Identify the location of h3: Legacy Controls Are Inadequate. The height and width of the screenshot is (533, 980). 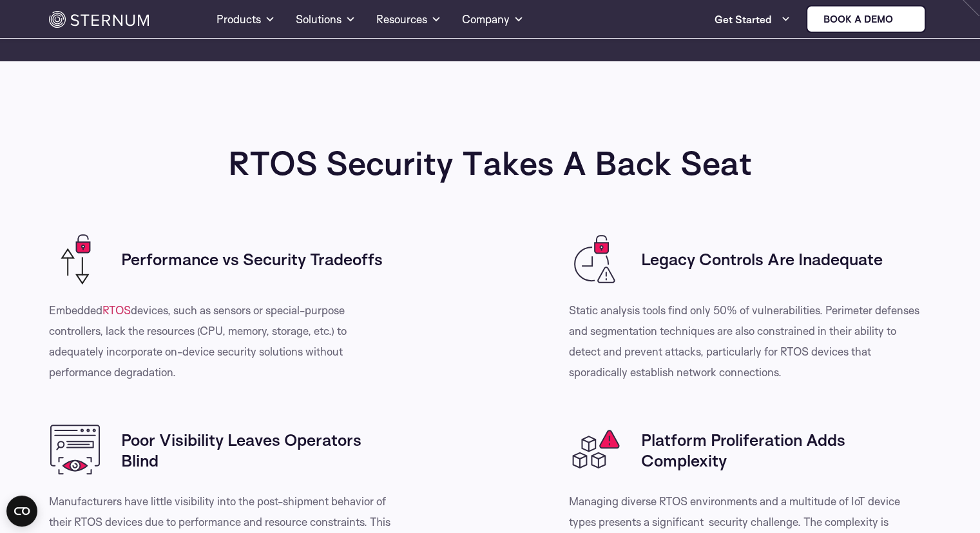
(761, 259).